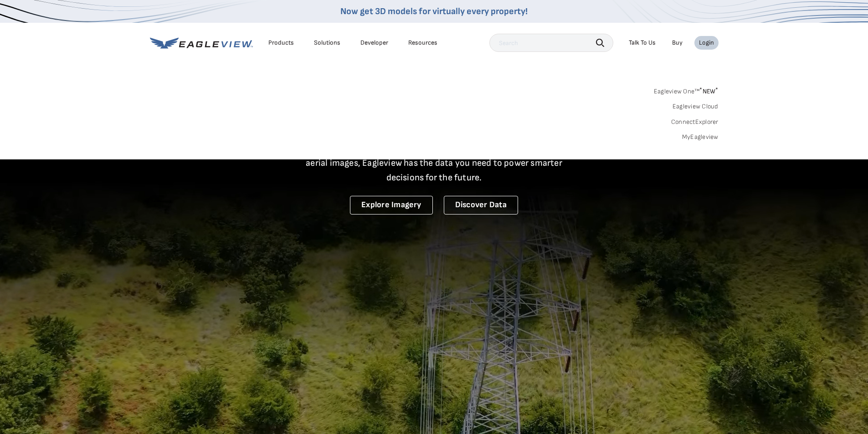  What do you see at coordinates (327, 42) in the screenshot?
I see `div: Solutions` at bounding box center [327, 42].